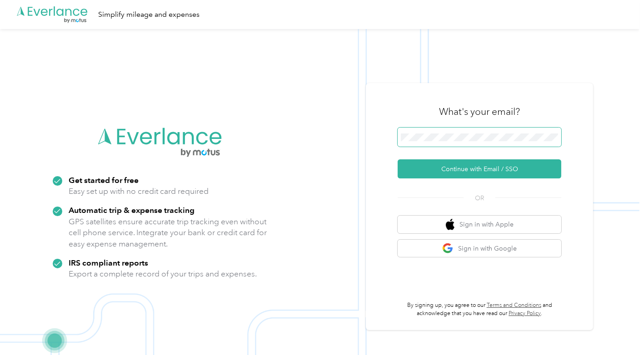 The height and width of the screenshot is (355, 644). What do you see at coordinates (450, 224) in the screenshot?
I see `img: apple logo` at bounding box center [450, 224].